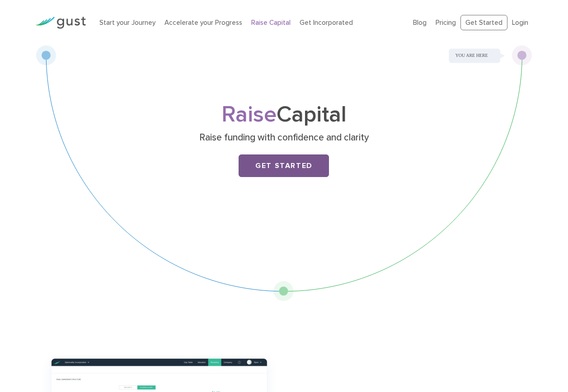 This screenshot has height=392, width=568. What do you see at coordinates (284, 138) in the screenshot?
I see `p: Raise funding with confidence and clarity` at bounding box center [284, 138].